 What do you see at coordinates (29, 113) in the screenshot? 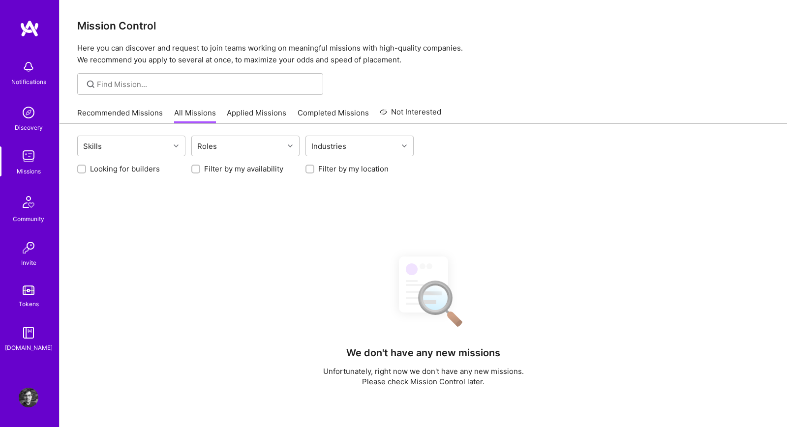
I see `img: discovery` at bounding box center [29, 113].